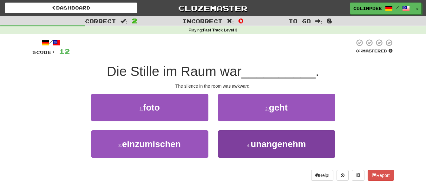  Describe the element at coordinates (241, 21) in the screenshot. I see `span: 0` at that location.